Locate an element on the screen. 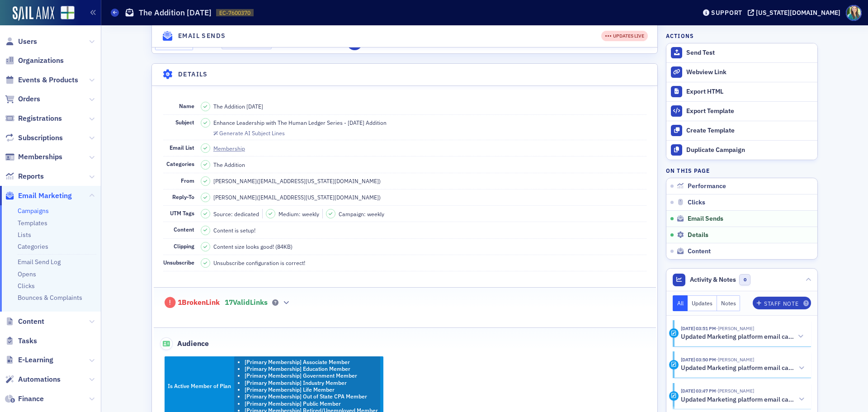  button: Updates is located at coordinates (702, 303).